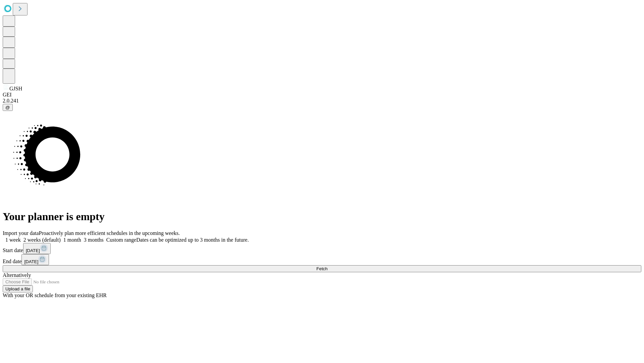 Image resolution: width=644 pixels, height=363 pixels. What do you see at coordinates (54, 295) in the screenshot?
I see `span: With your OR schedule from your existing EHR` at bounding box center [54, 295].